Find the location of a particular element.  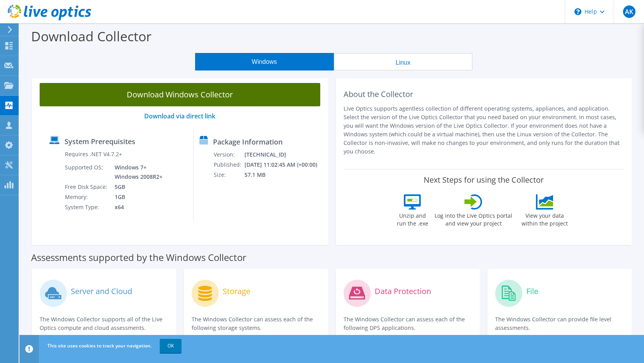

a: OK is located at coordinates (171, 345).